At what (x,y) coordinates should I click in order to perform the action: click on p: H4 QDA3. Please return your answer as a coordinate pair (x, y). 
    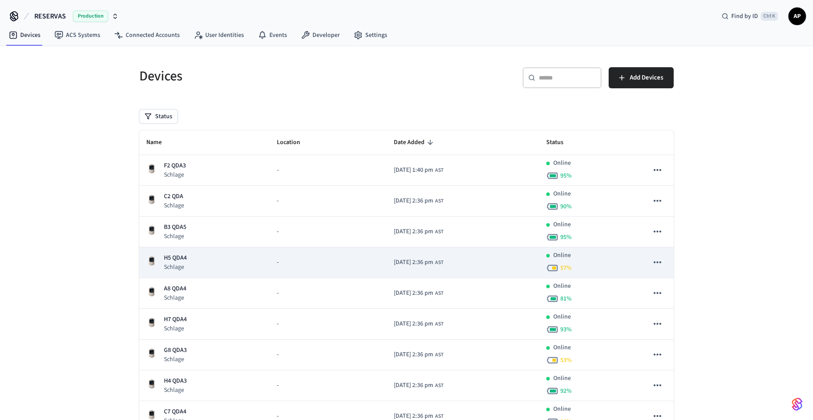
    Looking at the image, I should click on (175, 381).